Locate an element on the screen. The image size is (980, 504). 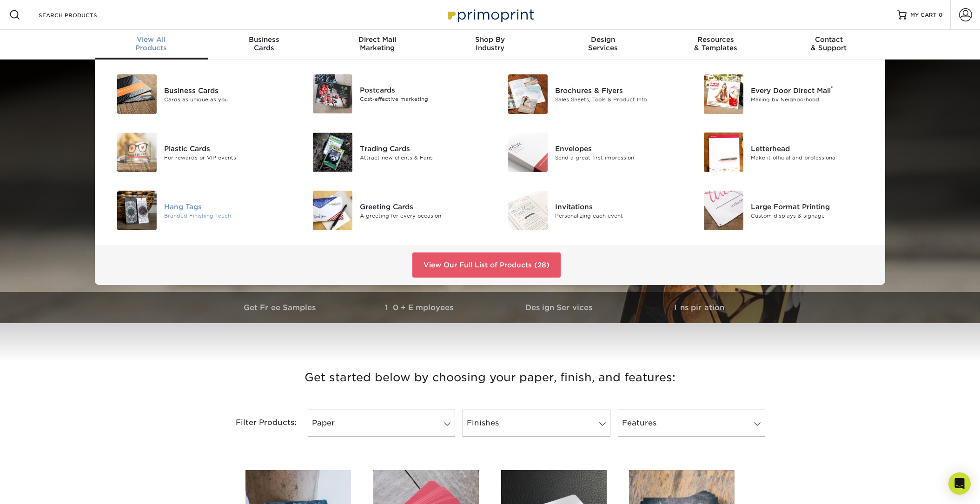
img: Letterhead is located at coordinates (724, 152).